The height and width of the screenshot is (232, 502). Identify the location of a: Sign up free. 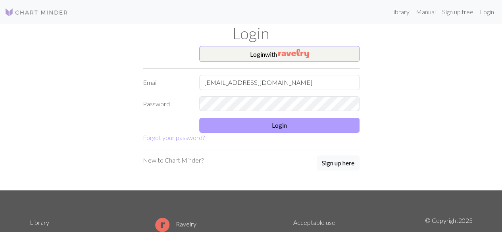
(457, 12).